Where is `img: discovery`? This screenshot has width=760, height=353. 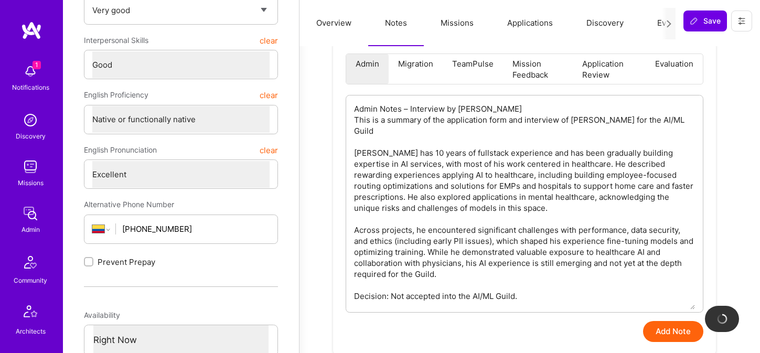
img: discovery is located at coordinates (30, 120).